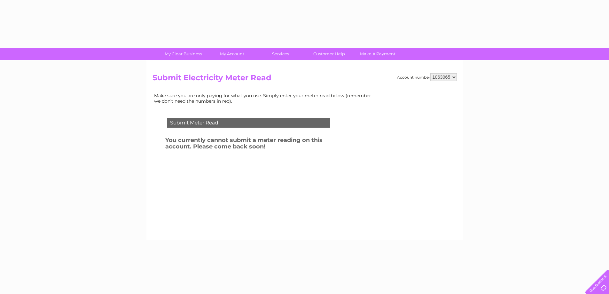  Describe the element at coordinates (264, 98) in the screenshot. I see `td: Make sure you are only paying for what you use. Simply enter your meter read below (remember we d...` at that location.